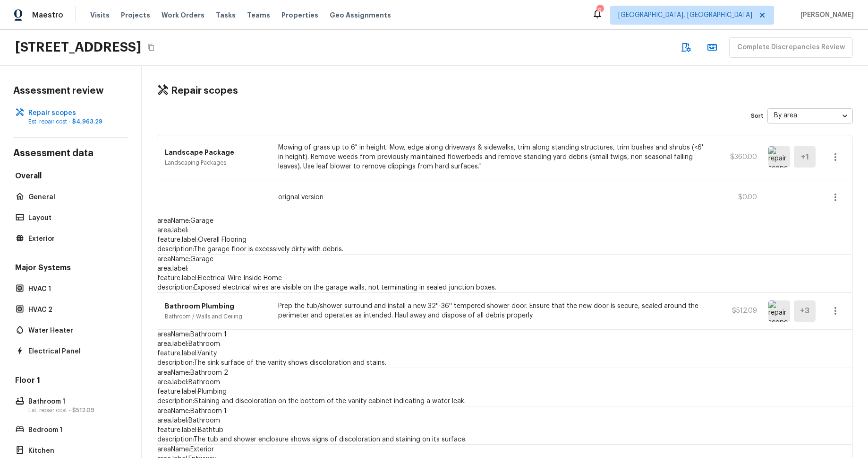 Image resolution: width=868 pixels, height=458 pixels. Describe the element at coordinates (71, 382) in the screenshot. I see `h5: Floor 1` at that location.